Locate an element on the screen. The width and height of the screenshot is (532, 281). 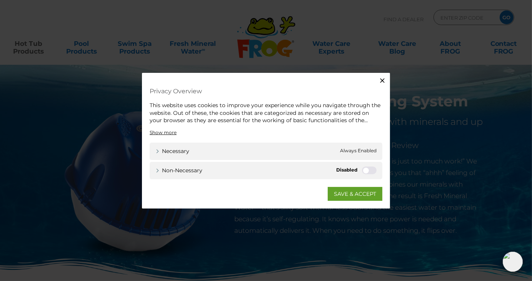
span: Always Enabled is located at coordinates (358, 151).